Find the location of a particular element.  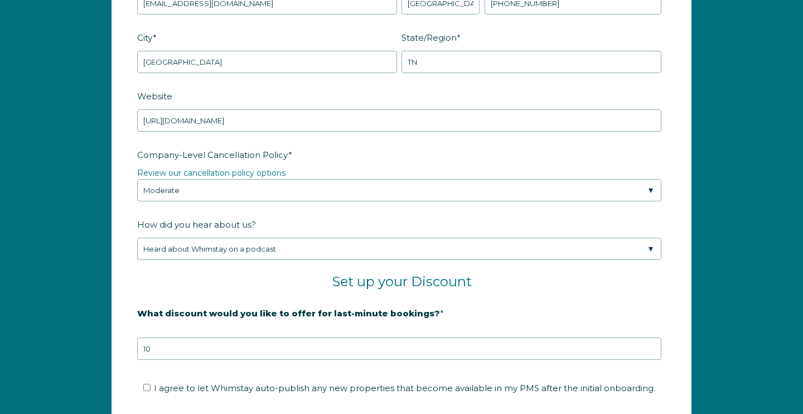

input: I agree to let Whimstay auto-publish any new properties that become available in my PMS after the... is located at coordinates (147, 387).